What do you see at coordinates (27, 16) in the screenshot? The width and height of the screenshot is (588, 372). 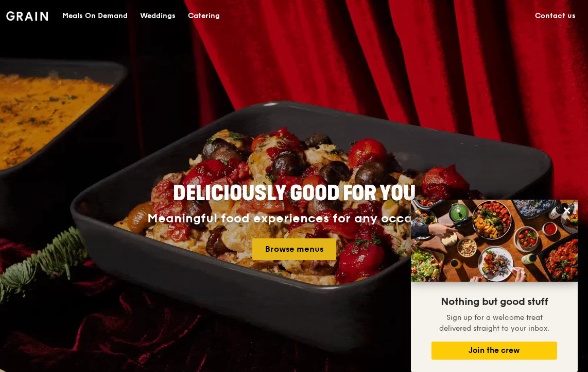 I see `img: Grain` at bounding box center [27, 16].